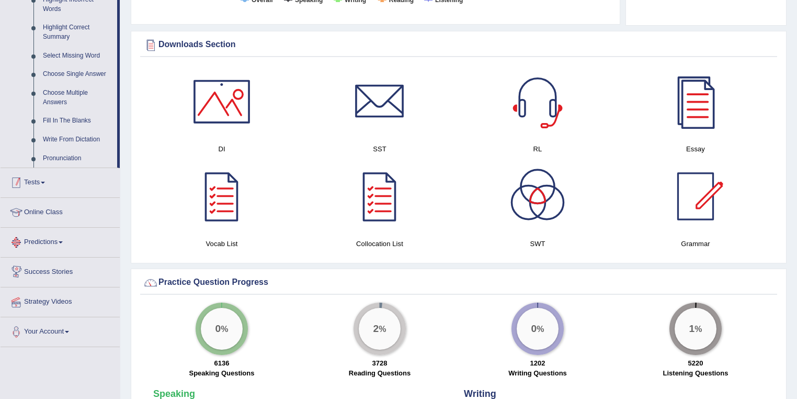  What do you see at coordinates (60, 181) in the screenshot?
I see `a: Tests` at bounding box center [60, 181].